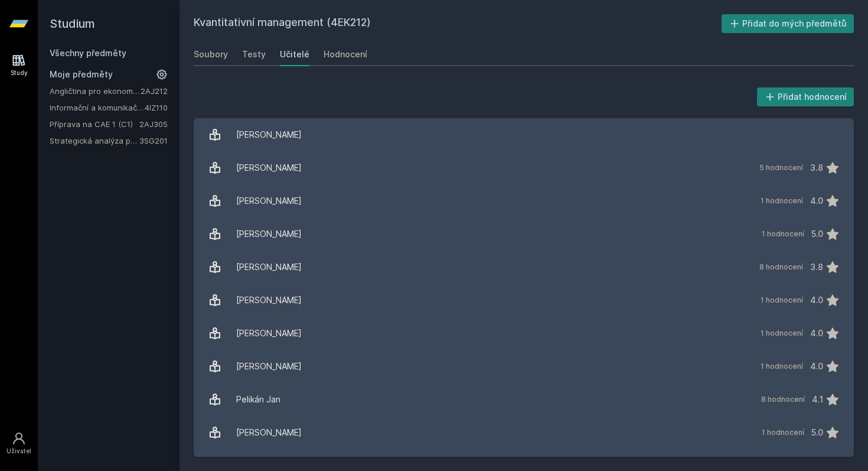  I want to click on a: 4IZ110, so click(156, 108).